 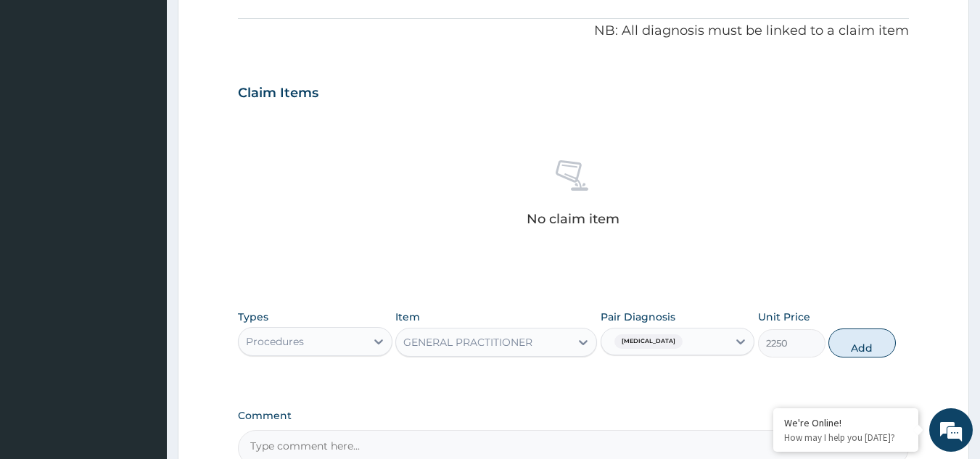 What do you see at coordinates (846, 438) in the screenshot?
I see `p: How may I help you today?` at bounding box center [846, 438].